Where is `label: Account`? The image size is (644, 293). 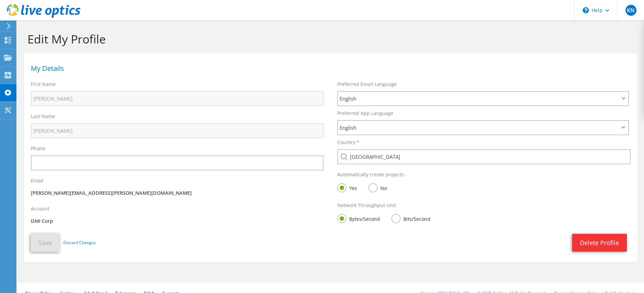
label: Account is located at coordinates (40, 209).